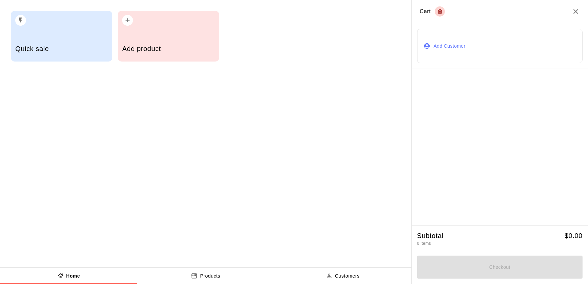 This screenshot has height=284, width=588. I want to click on button: Close, so click(576, 11).